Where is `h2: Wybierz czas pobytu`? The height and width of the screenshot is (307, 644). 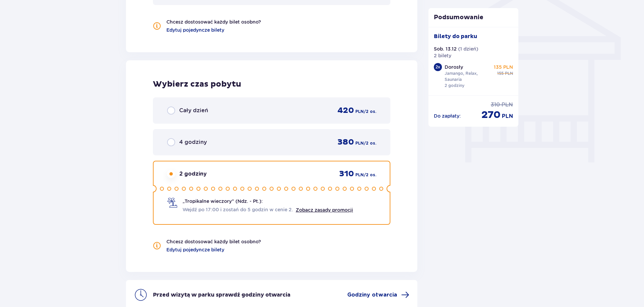 h2: Wybierz czas pobytu is located at coordinates (271, 84).